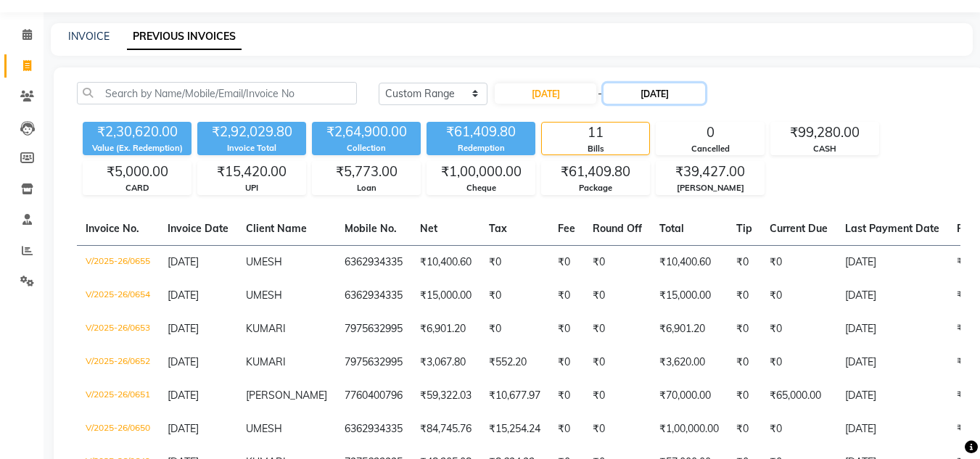 The image size is (980, 459). What do you see at coordinates (689, 362) in the screenshot?
I see `td: ₹3,620.00` at bounding box center [689, 362].